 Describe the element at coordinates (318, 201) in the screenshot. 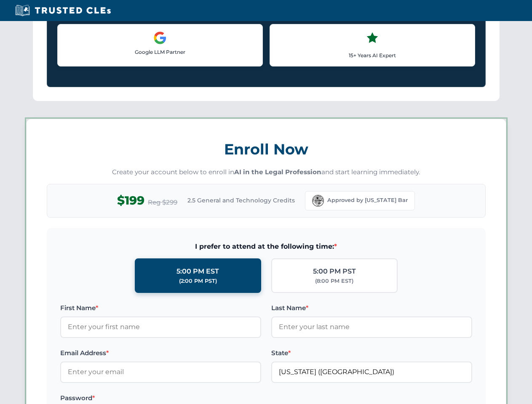

I see `img: Florida Bar` at that location.